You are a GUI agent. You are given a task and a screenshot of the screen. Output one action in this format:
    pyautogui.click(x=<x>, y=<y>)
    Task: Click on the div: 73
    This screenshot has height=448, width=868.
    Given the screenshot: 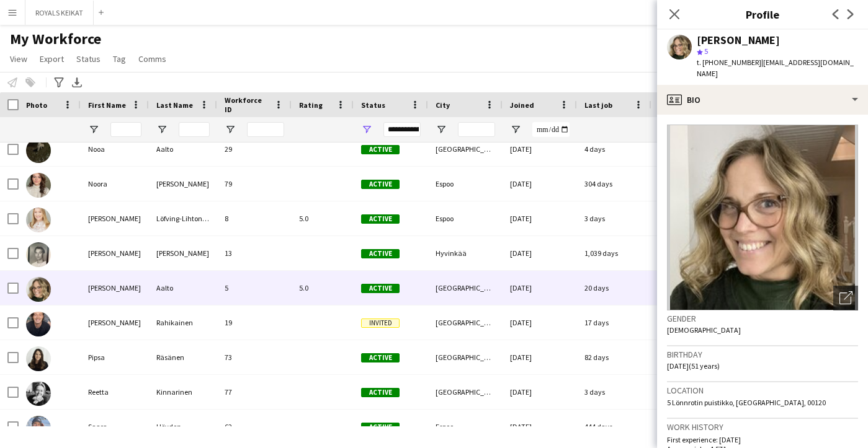 What is the action you would take?
    pyautogui.click(x=254, y=357)
    